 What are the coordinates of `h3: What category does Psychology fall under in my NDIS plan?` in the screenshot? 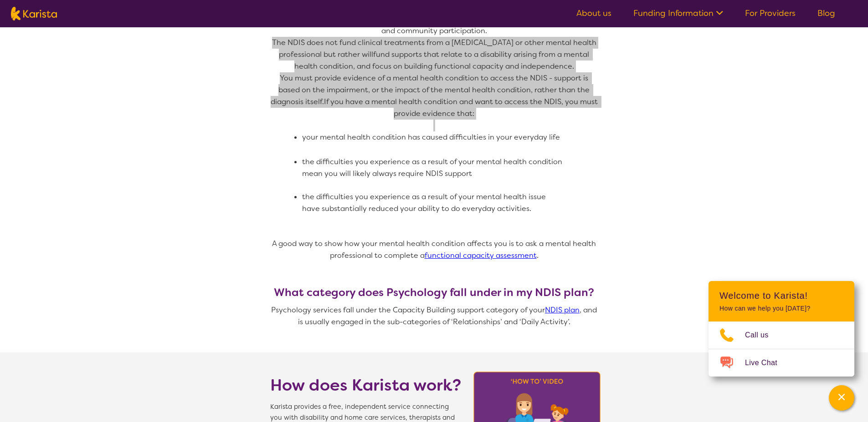 It's located at (434, 293).